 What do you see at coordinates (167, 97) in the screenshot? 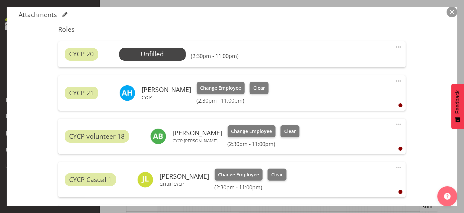
I see `p: CYCP` at bounding box center [167, 97].